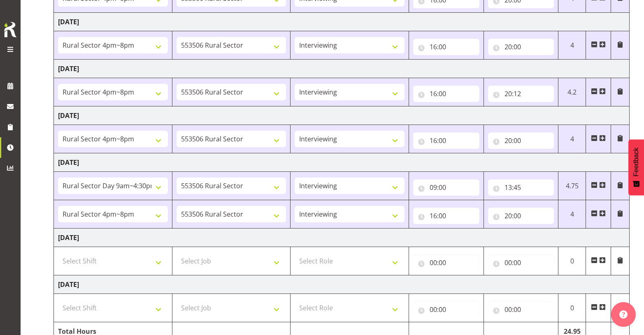 The image size is (644, 335). I want to click on td: 4.75, so click(572, 186).